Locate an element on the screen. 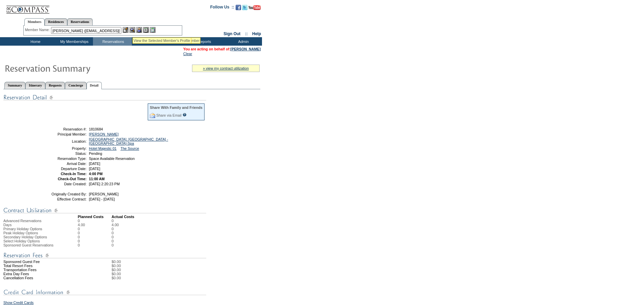 This screenshot has height=308, width=644. a: Detail is located at coordinates (94, 86).